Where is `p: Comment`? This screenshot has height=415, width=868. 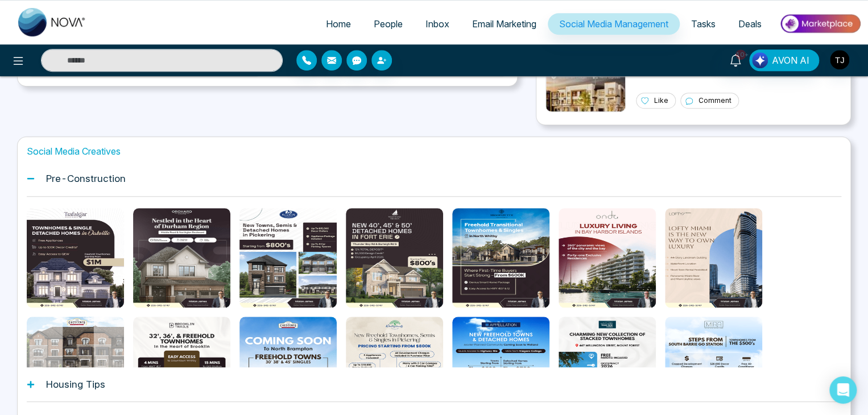 p: Comment is located at coordinates (715, 101).